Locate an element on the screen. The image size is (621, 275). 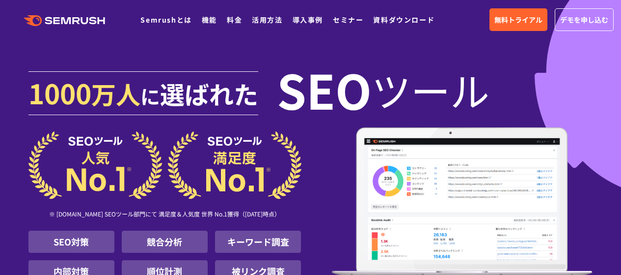
a: 活用方法 is located at coordinates (267, 20).